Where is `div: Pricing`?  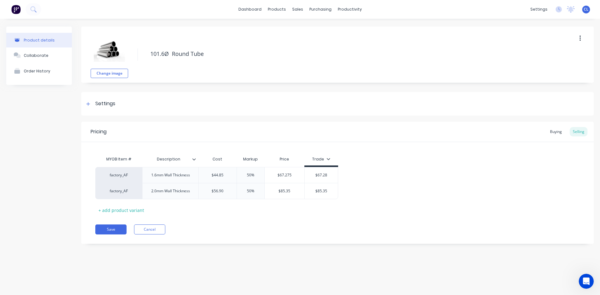
div: Pricing is located at coordinates (98, 132).